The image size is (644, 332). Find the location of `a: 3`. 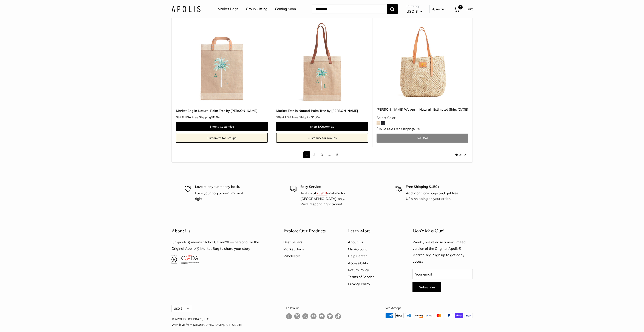

a: 3 is located at coordinates (322, 155).